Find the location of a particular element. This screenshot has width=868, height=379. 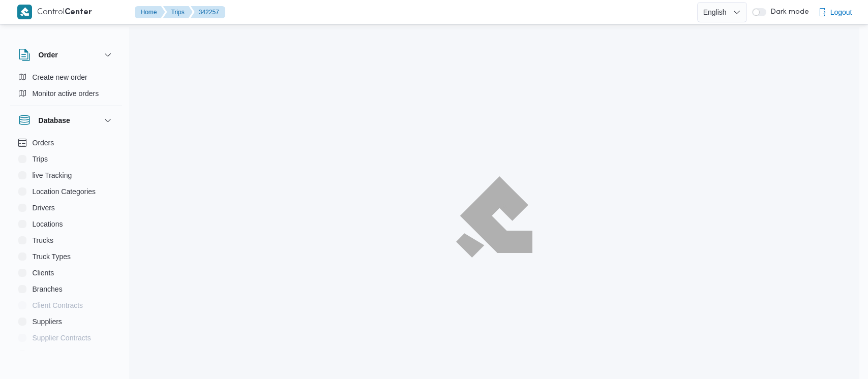

button: Suppliers is located at coordinates (66, 322).